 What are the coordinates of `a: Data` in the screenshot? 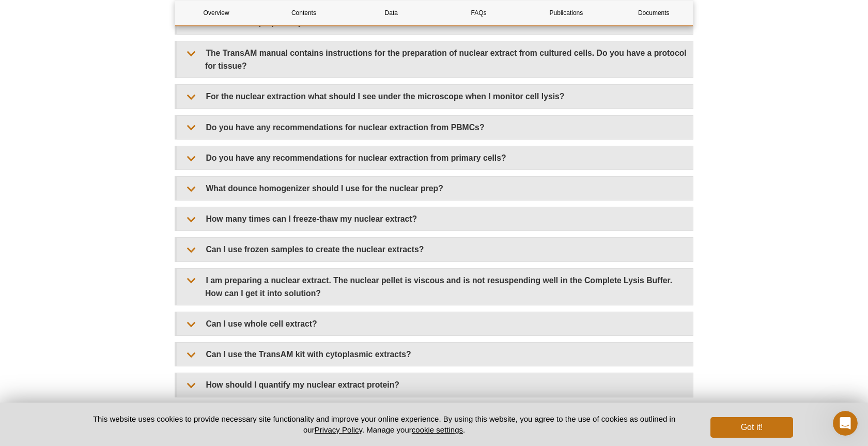 It's located at (391, 13).